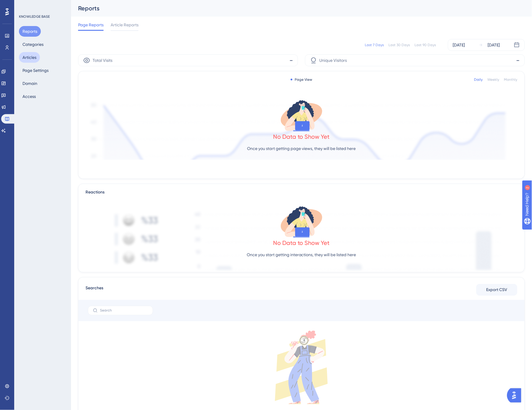 The image size is (532, 410). Describe the element at coordinates (333, 60) in the screenshot. I see `span: Unique Visitors` at that location.